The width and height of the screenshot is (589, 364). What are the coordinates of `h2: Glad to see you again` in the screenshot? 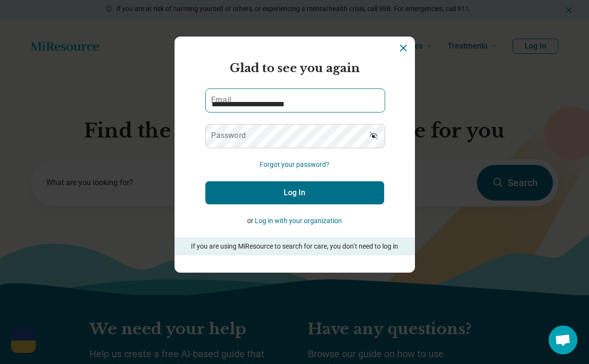 It's located at (294, 68).